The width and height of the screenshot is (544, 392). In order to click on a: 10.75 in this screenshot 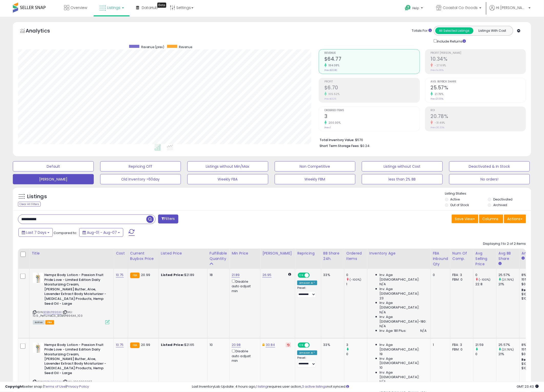, I will do `click(120, 275)`.